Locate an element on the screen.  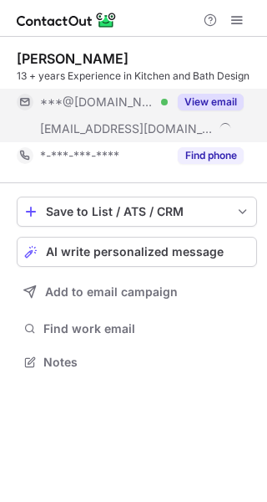
span: Add to email campaign is located at coordinates (111, 292).